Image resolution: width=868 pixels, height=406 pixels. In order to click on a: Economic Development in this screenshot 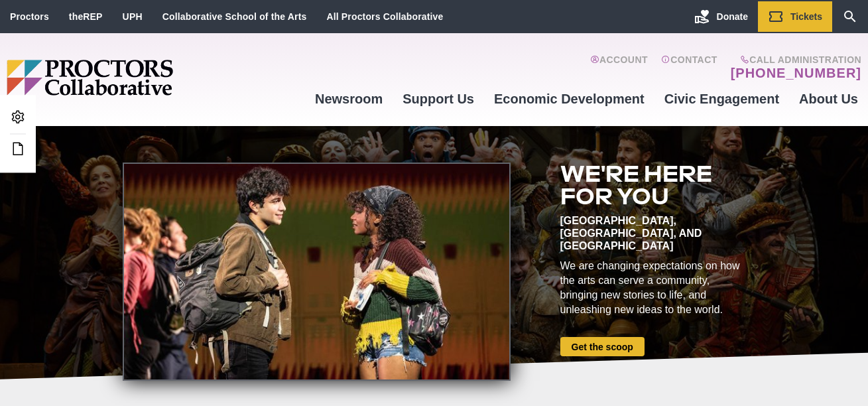, I will do `click(569, 99)`.